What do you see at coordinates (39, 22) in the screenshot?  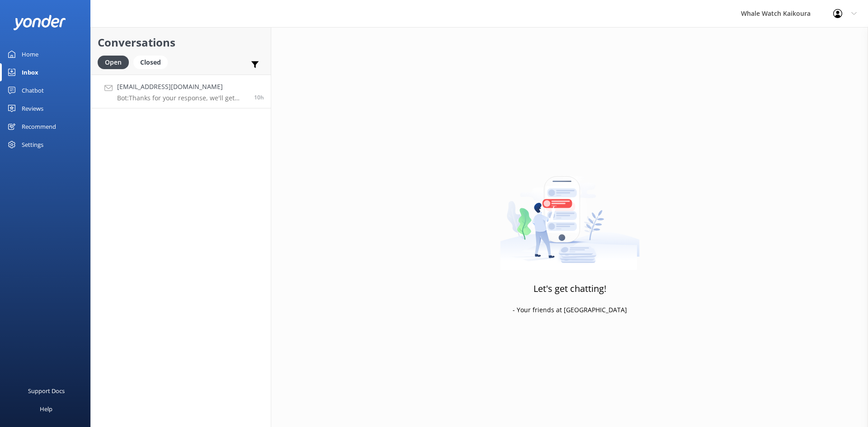 I see `img: yonder-white-logo.png` at bounding box center [39, 22].